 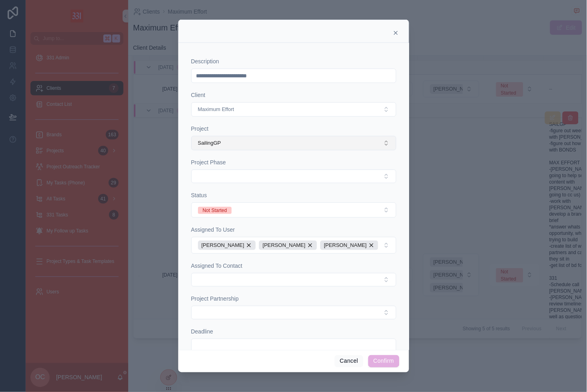 I want to click on span: Project Phase, so click(x=208, y=162).